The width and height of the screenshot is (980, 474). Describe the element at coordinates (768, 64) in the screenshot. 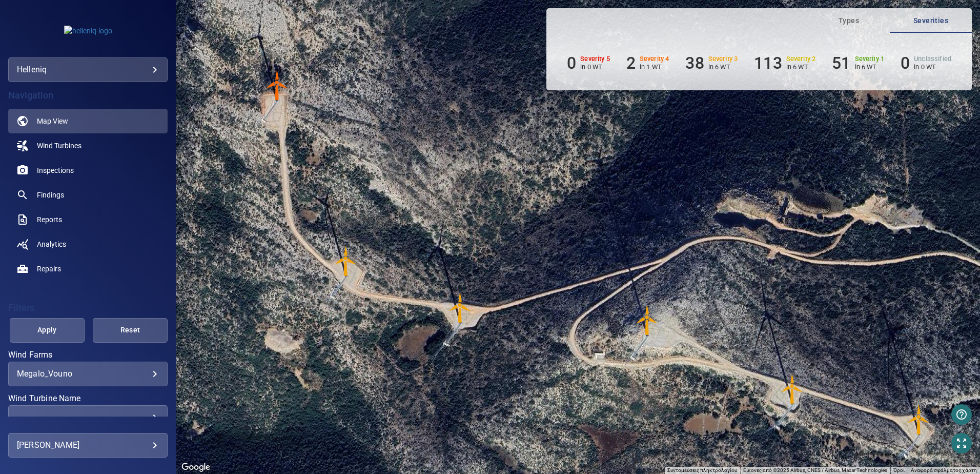

I see `h6: 113` at that location.